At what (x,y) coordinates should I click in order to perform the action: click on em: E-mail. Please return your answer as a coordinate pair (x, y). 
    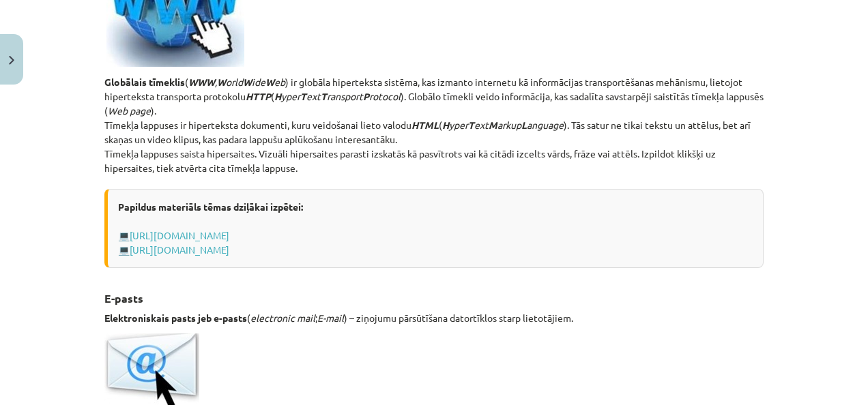
    Looking at the image, I should click on (330, 318).